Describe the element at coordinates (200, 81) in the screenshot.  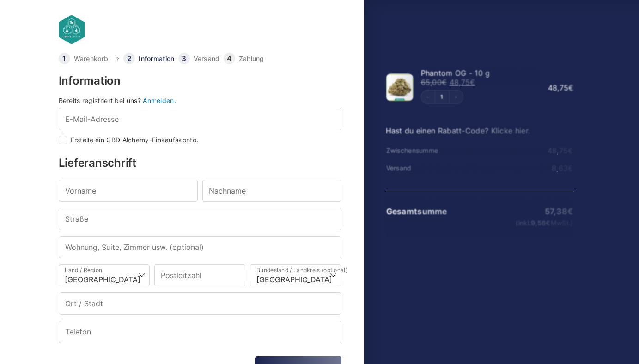
I see `h3: Information` at that location.